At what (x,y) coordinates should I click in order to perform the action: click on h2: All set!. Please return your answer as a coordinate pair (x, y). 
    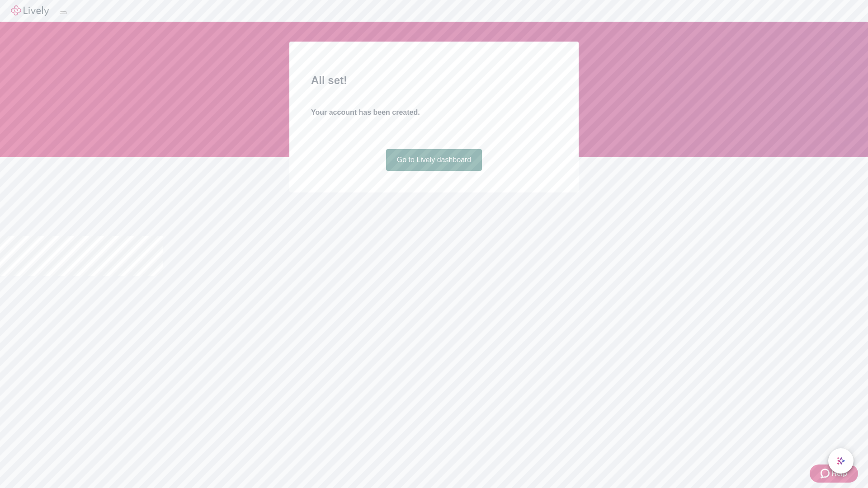
    Looking at the image, I should click on (434, 80).